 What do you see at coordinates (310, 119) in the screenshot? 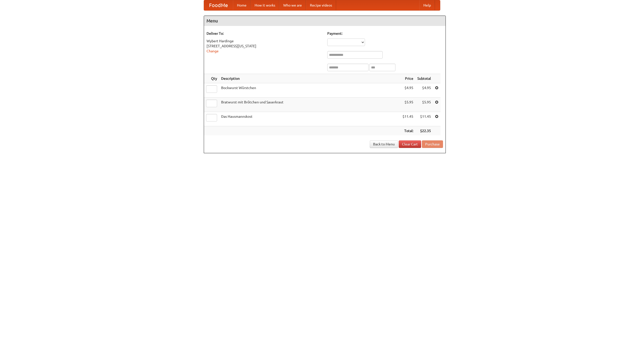
I see `td: Das Hausmannskost` at bounding box center [310, 119].